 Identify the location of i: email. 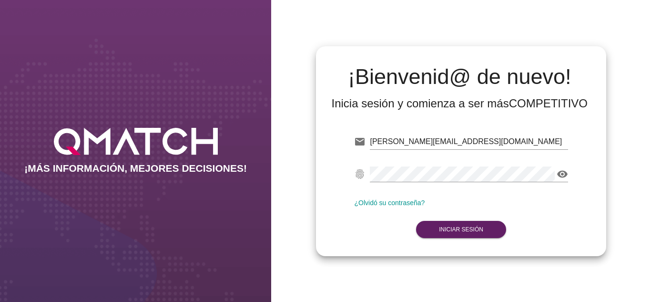
(360, 142).